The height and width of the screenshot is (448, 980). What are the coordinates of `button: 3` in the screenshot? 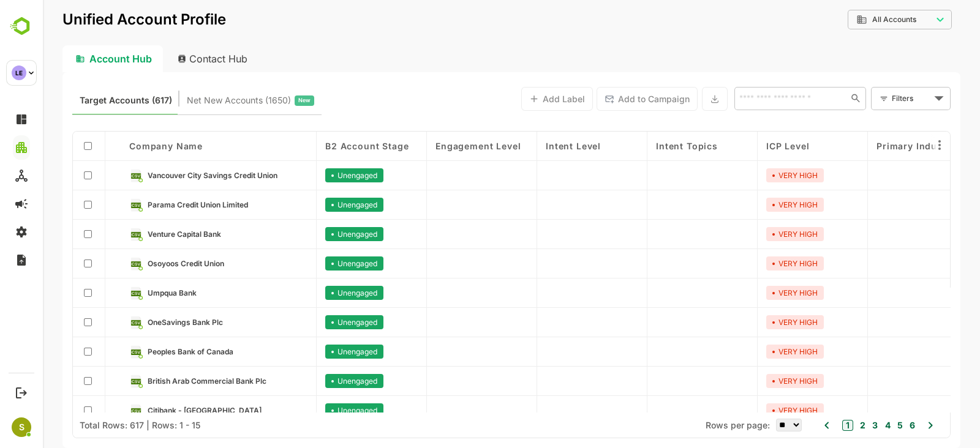 It's located at (830, 426).